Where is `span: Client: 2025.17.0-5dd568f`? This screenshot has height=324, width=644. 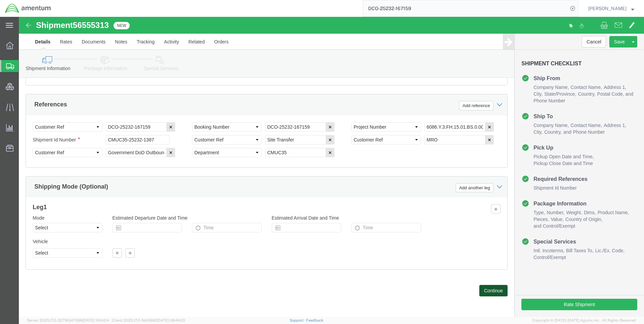 span: Client: 2025.17.0-5dd568f is located at coordinates (149, 320).